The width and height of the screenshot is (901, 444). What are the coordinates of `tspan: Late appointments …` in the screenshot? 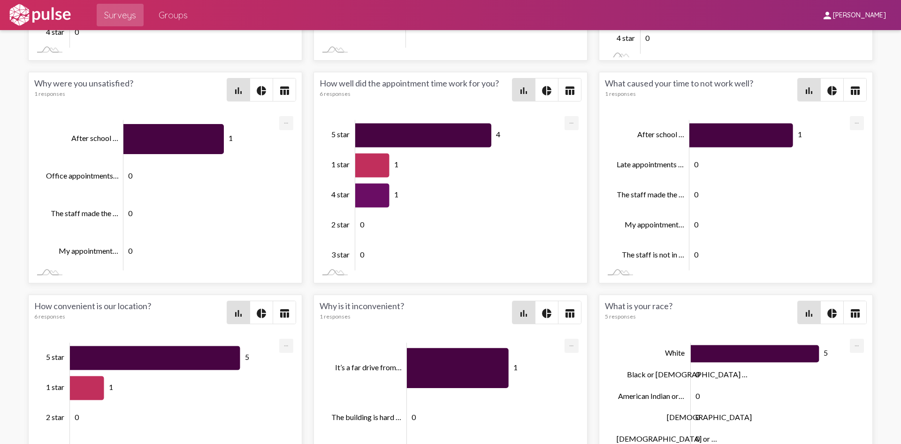 It's located at (650, 164).